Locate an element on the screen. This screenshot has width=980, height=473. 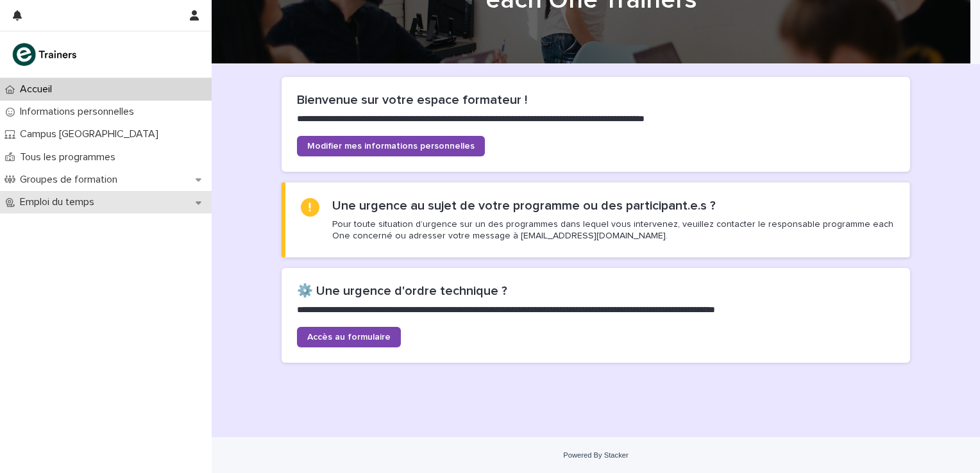
span: Accès au formulaire is located at coordinates (349, 337).